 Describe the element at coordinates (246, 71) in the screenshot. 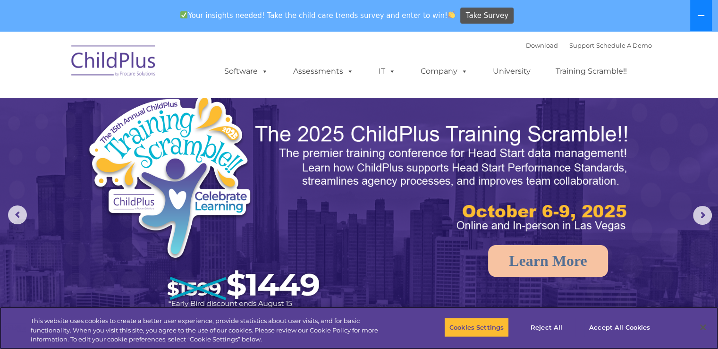

I see `a: Software` at that location.